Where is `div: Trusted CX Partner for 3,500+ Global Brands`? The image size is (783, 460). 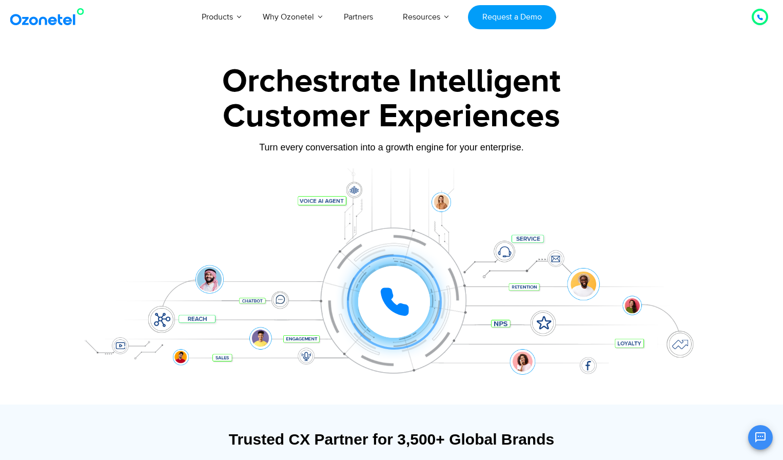
div: Trusted CX Partner for 3,500+ Global Brands is located at coordinates (391, 439).